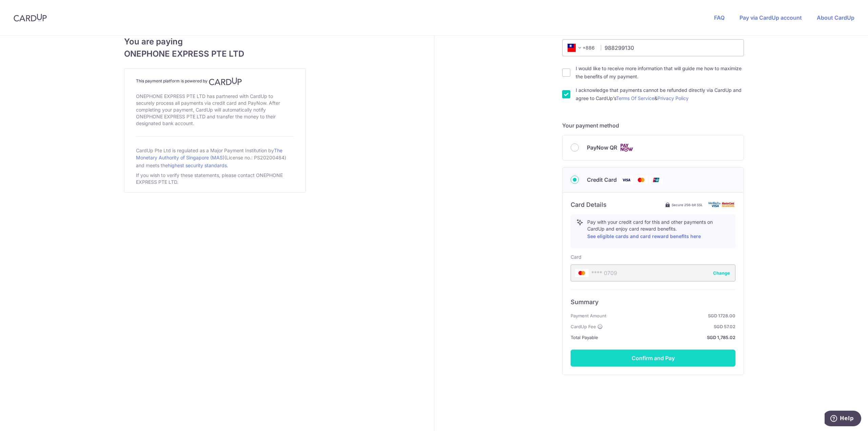  I want to click on img: Mastercard, so click(641, 180).